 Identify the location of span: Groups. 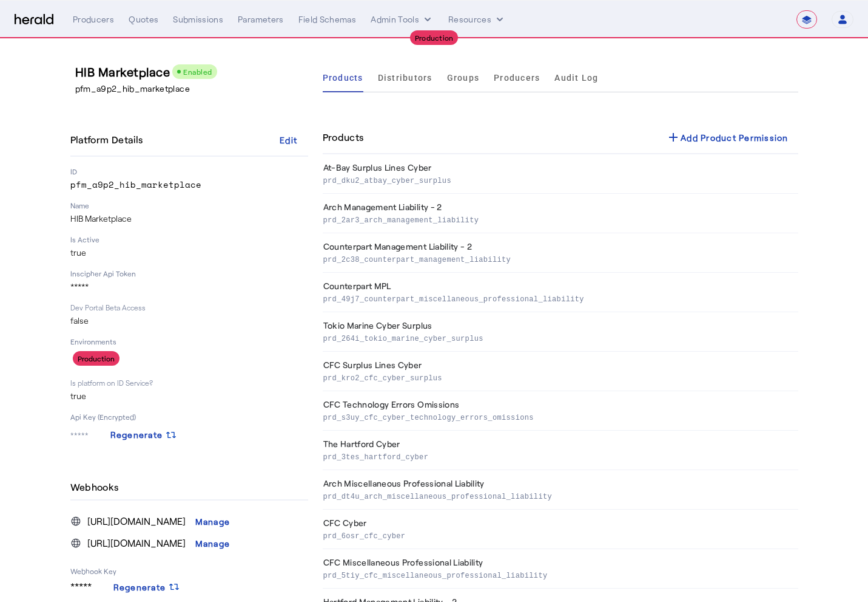
(464, 77).